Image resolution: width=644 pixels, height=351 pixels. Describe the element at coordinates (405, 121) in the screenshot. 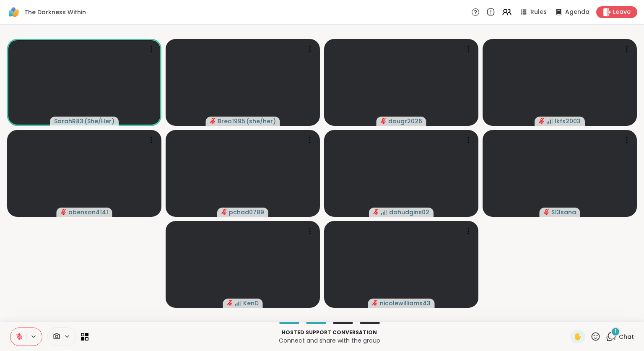

I see `span: dougr2026` at that location.